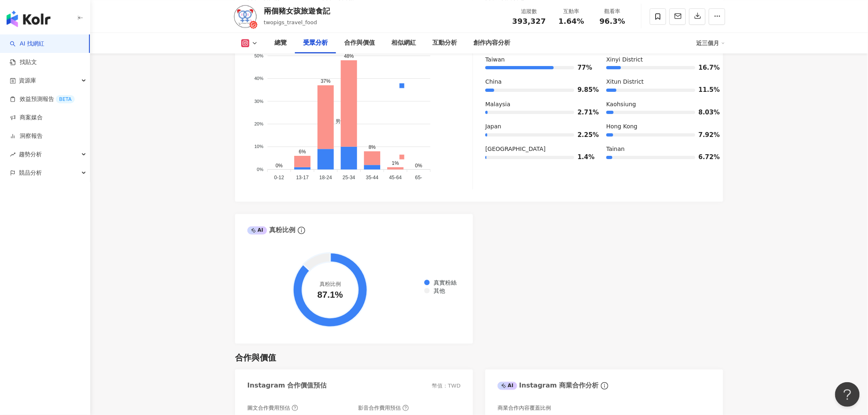 Image resolution: width=868 pixels, height=415 pixels. I want to click on span: 77%, so click(584, 68).